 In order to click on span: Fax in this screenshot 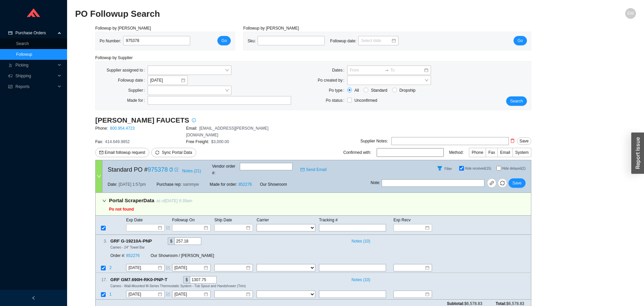, I will do `click(492, 152)`.